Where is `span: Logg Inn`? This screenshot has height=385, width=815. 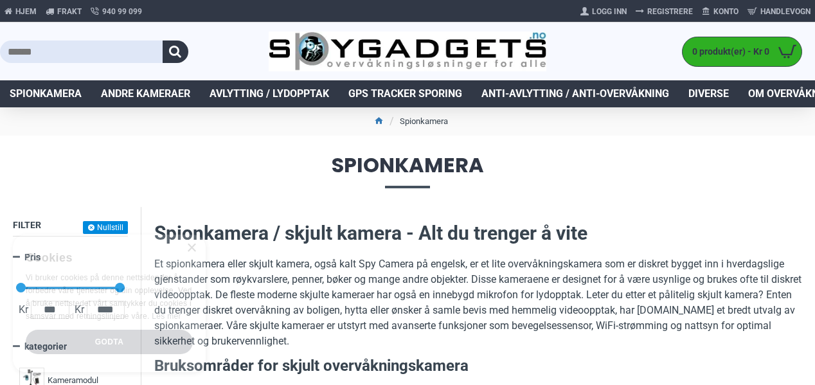
span: Logg Inn is located at coordinates (610, 12).